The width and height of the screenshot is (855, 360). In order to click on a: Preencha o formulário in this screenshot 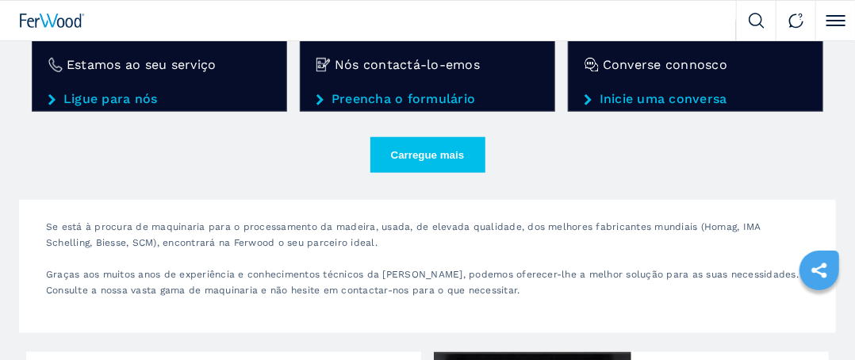, I will do `click(428, 99)`.